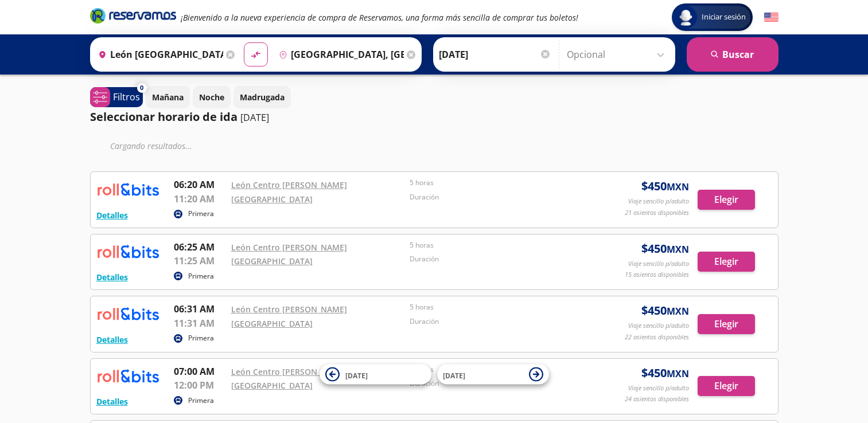 The width and height of the screenshot is (868, 423). Describe the element at coordinates (200, 185) in the screenshot. I see `p: 06:20 AM` at that location.